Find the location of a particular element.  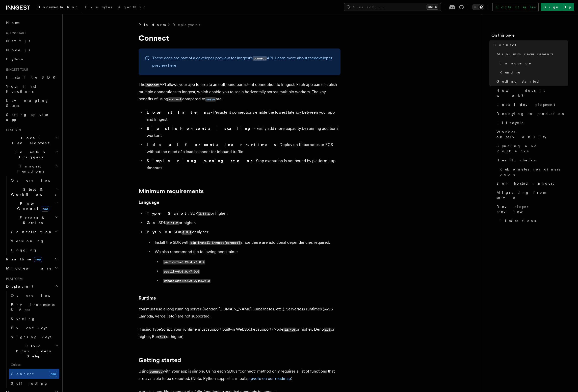

span: Home is located at coordinates (13, 23).